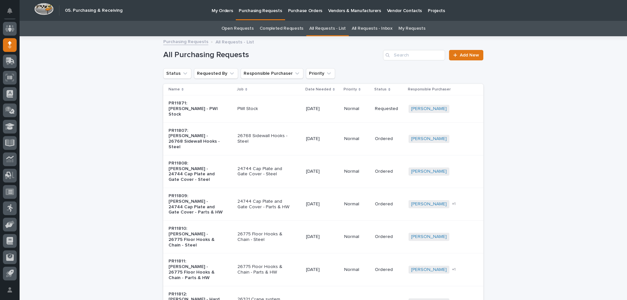 Image resolution: width=627 pixels, height=300 pixels. Describe the element at coordinates (174, 89) in the screenshot. I see `p: Name` at that location.